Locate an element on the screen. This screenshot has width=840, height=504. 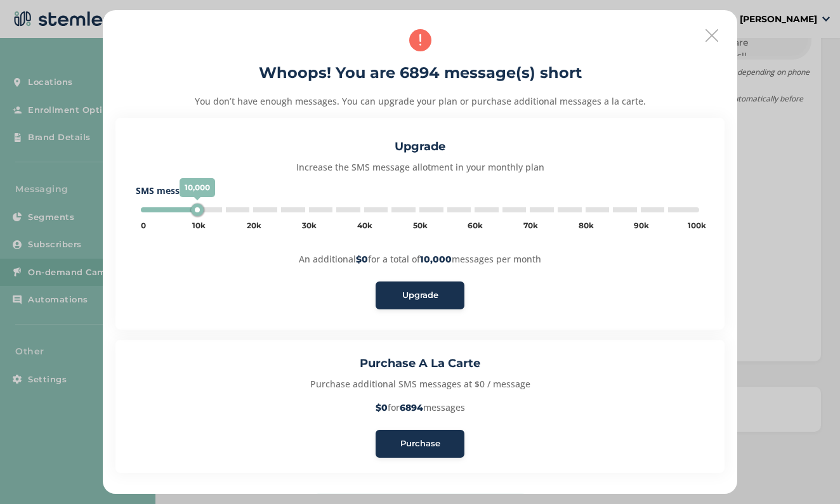
button: Purchase is located at coordinates (420, 444).